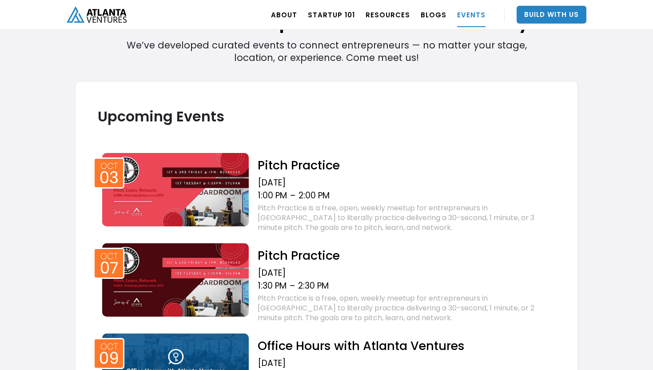  Describe the element at coordinates (434, 15) in the screenshot. I see `a: BLOGS` at that location.